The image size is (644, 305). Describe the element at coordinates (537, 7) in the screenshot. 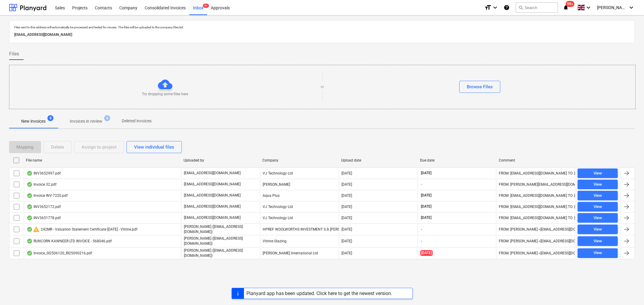

I see `button: Search` at that location.